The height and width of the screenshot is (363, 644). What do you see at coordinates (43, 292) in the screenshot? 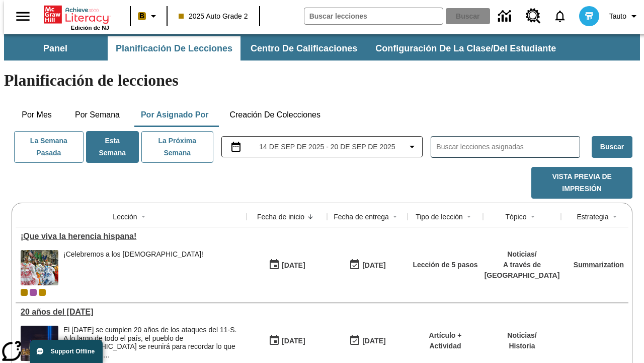
I see `div: New 2025 class` at bounding box center [43, 292].